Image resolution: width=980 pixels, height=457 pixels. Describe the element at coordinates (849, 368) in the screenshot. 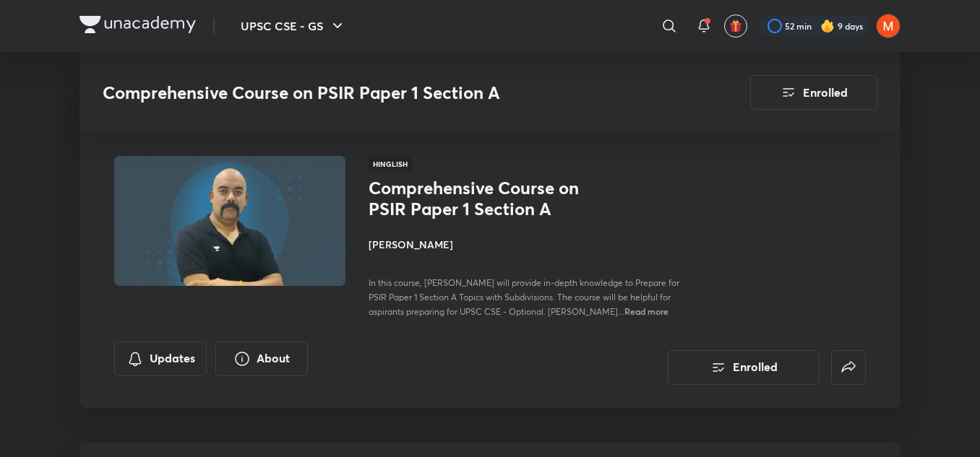

I see `button: false` at that location.